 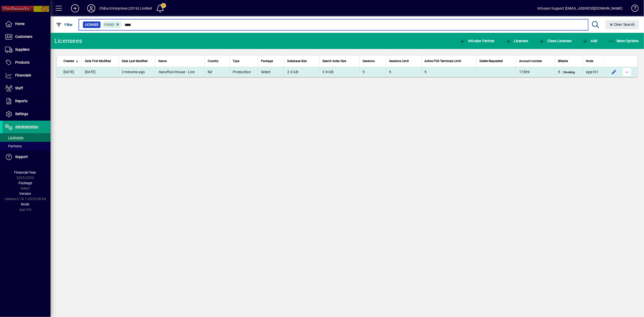 I want to click on button: Clear, so click(x=622, y=25).